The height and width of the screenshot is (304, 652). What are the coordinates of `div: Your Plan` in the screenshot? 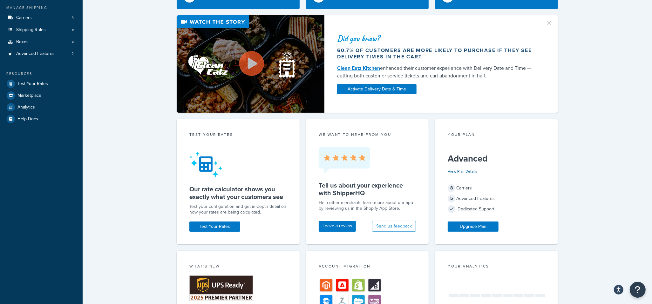 It's located at (496, 135).